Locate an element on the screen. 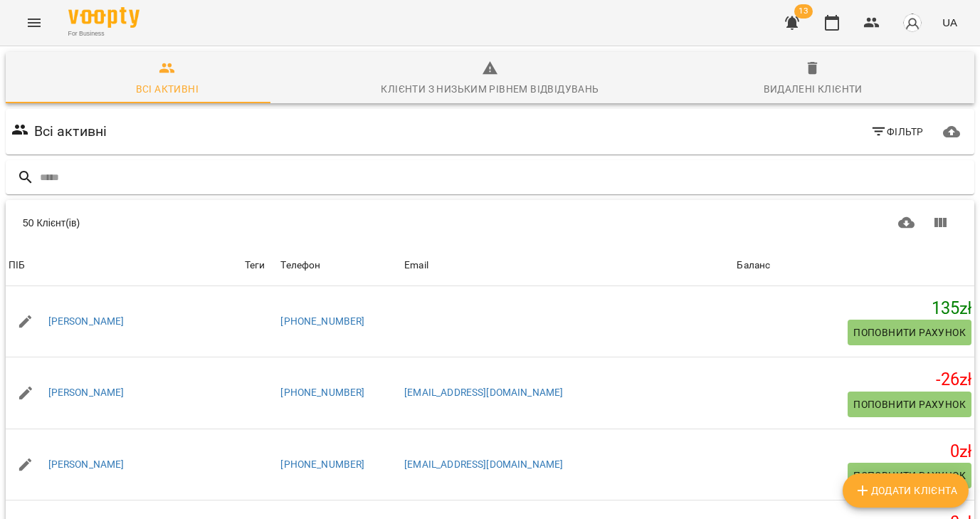 The width and height of the screenshot is (980, 519). div: Видалені клієнти is located at coordinates (813, 89).